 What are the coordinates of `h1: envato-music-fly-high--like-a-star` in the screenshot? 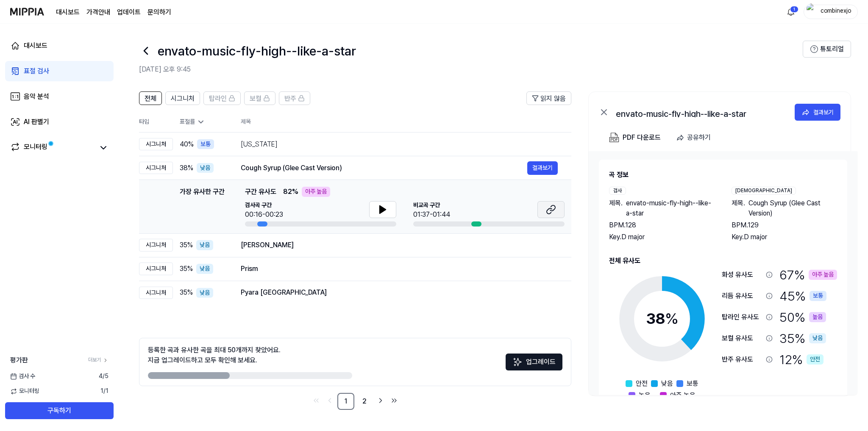 It's located at (257, 51).